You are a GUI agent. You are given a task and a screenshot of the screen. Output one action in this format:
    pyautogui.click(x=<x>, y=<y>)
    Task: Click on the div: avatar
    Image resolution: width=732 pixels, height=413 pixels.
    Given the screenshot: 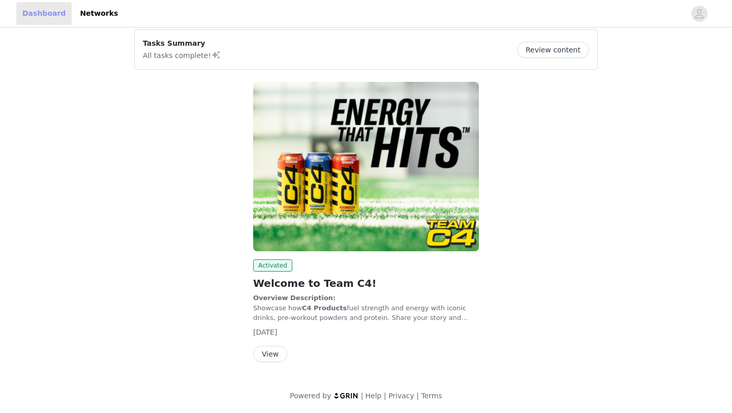 What is the action you would take?
    pyautogui.click(x=699, y=14)
    